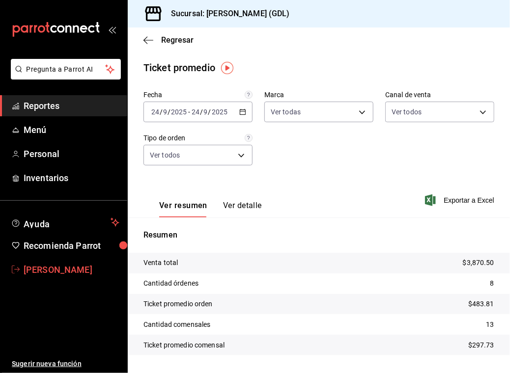 The width and height of the screenshot is (510, 373). What do you see at coordinates (168, 40) in the screenshot?
I see `button: Regresar` at bounding box center [168, 40].